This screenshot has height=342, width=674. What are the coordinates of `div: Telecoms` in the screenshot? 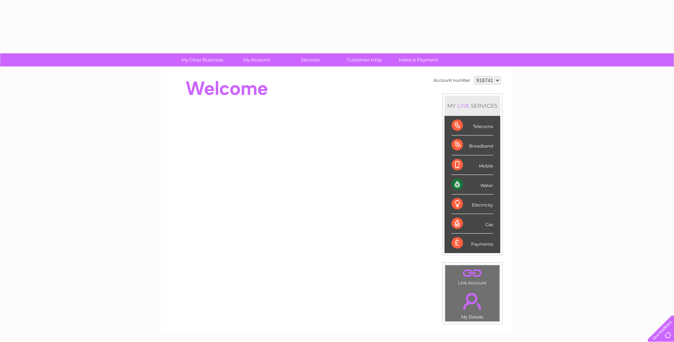 It's located at (472, 125).